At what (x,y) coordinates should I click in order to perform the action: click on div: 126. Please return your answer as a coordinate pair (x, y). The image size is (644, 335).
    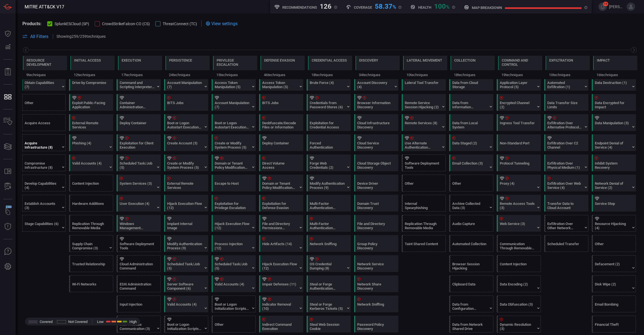
    Looking at the image, I should click on (326, 6).